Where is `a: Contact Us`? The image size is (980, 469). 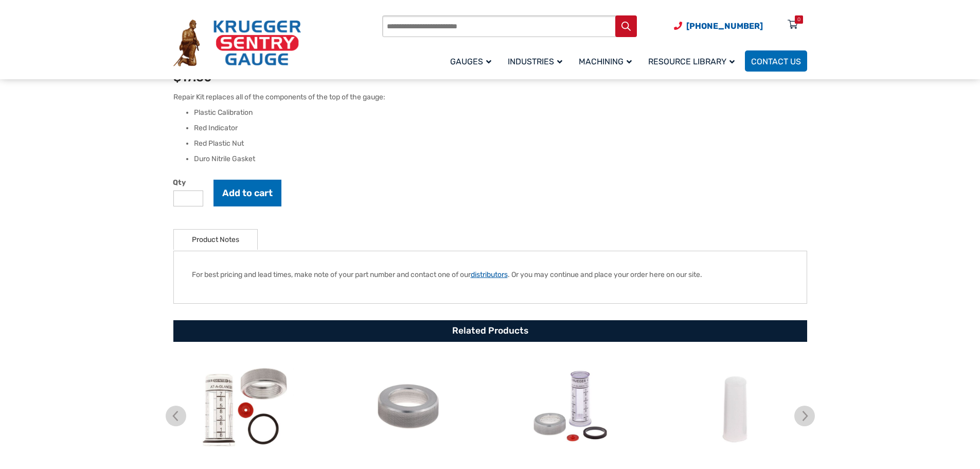
a: Contact Us is located at coordinates (776, 61).